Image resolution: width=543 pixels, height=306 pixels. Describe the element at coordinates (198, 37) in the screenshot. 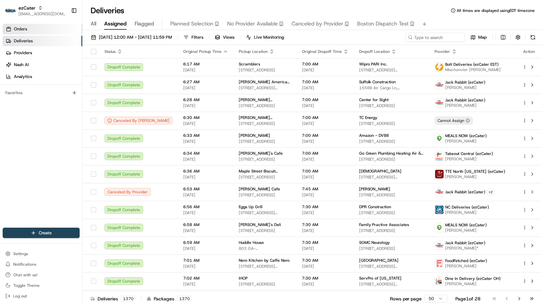

I see `span: Filters` at that location.